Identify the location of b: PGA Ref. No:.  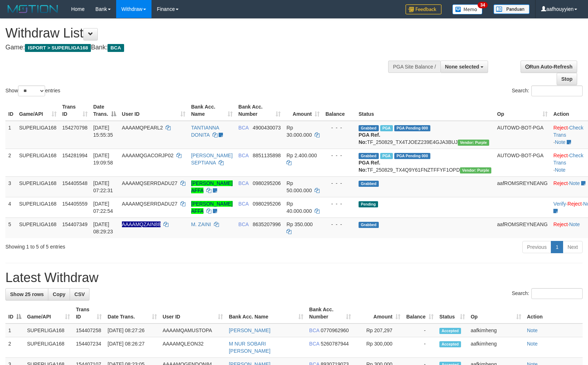
(369, 166).